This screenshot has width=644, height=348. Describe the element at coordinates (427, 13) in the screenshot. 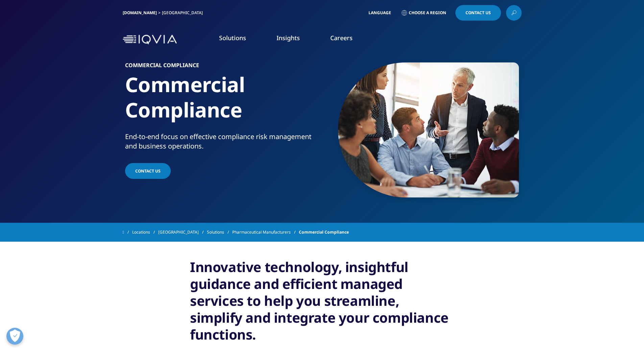

I see `span: Choose a Region` at that location.